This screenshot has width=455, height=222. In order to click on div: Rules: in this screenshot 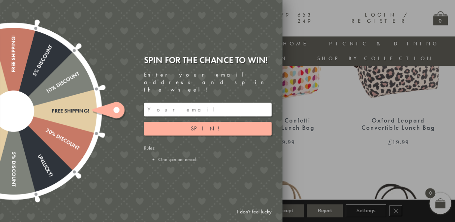, I will do `click(208, 153)`.